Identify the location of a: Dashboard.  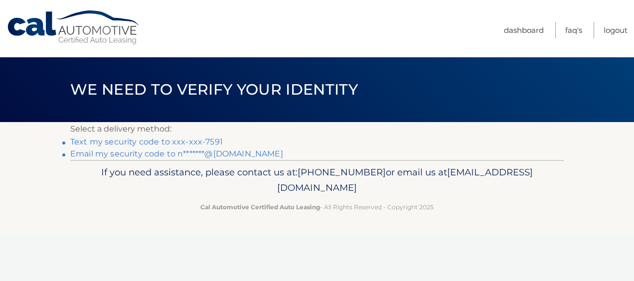
(524, 30).